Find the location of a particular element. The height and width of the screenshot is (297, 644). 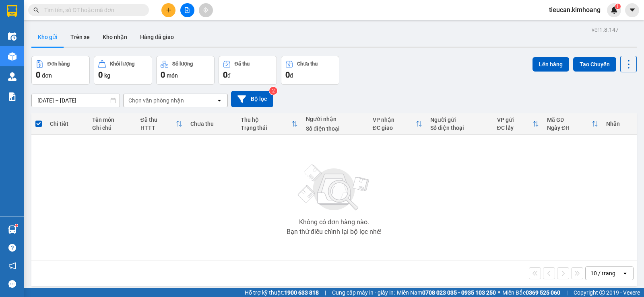

span: notification is located at coordinates (12, 266).